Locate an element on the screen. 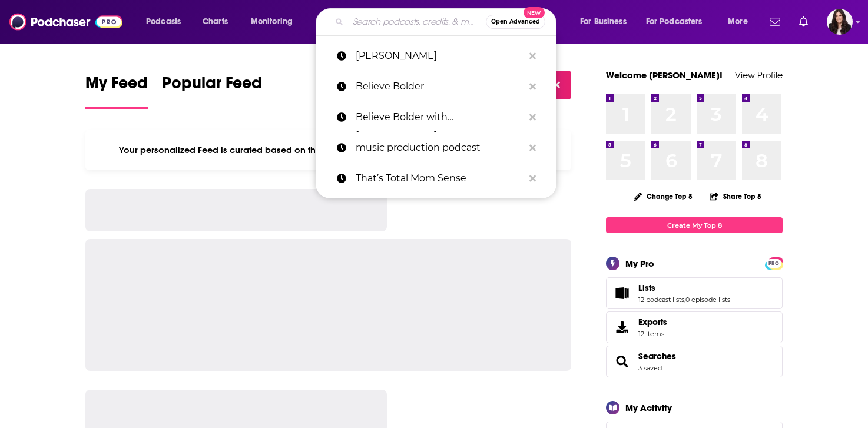 The width and height of the screenshot is (868, 428). span: Popular Feed is located at coordinates (212, 86).